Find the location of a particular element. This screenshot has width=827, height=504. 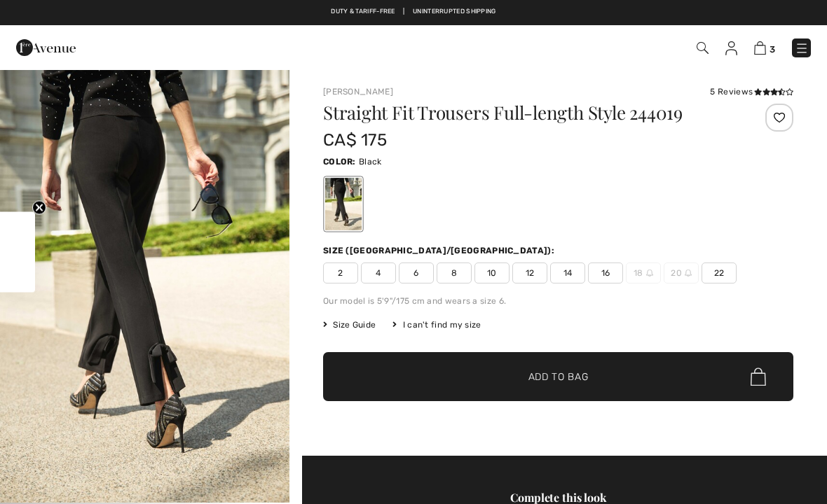

div: 5 Reviews is located at coordinates (751, 92).